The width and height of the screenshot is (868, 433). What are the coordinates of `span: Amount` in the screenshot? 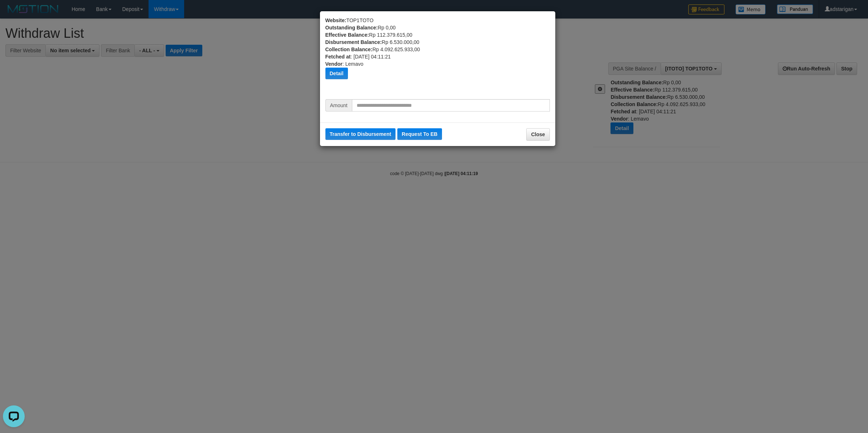 It's located at (339, 106).